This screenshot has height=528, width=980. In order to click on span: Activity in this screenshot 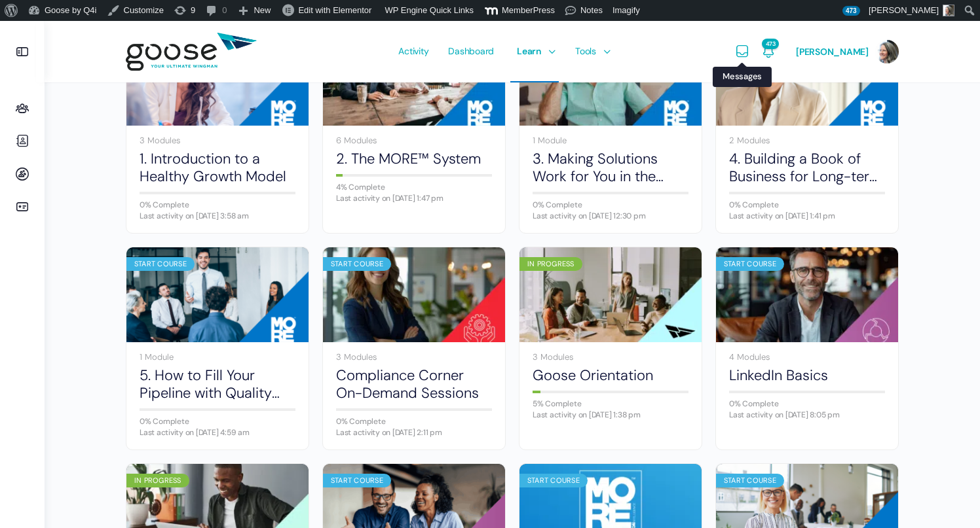, I will do `click(413, 51)`.